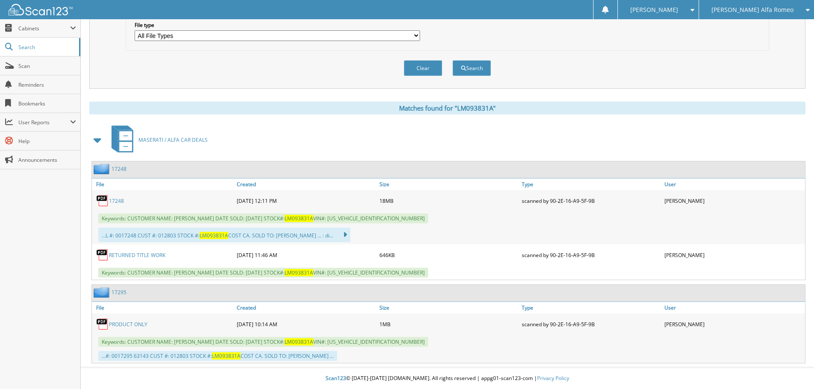 The image size is (814, 389). What do you see at coordinates (423, 68) in the screenshot?
I see `button: Clear` at bounding box center [423, 68].